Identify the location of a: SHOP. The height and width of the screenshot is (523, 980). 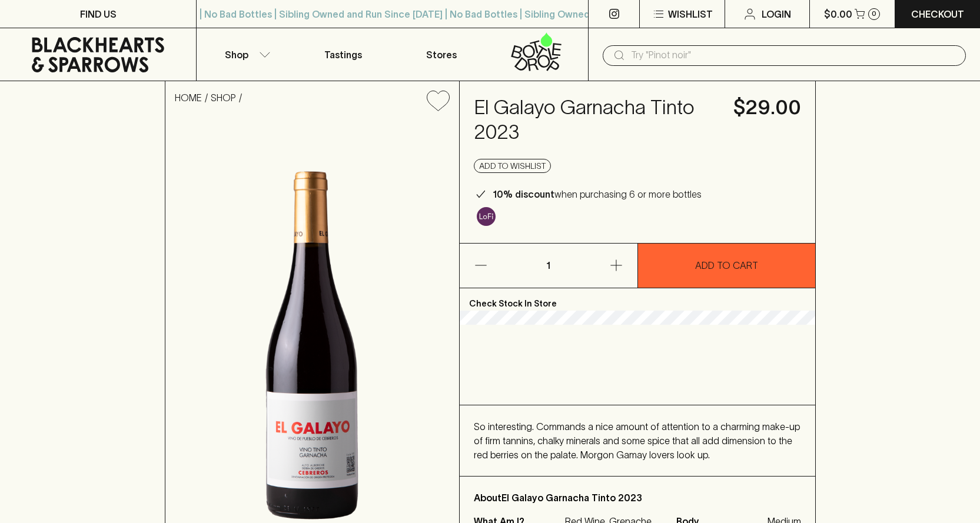
(223, 98).